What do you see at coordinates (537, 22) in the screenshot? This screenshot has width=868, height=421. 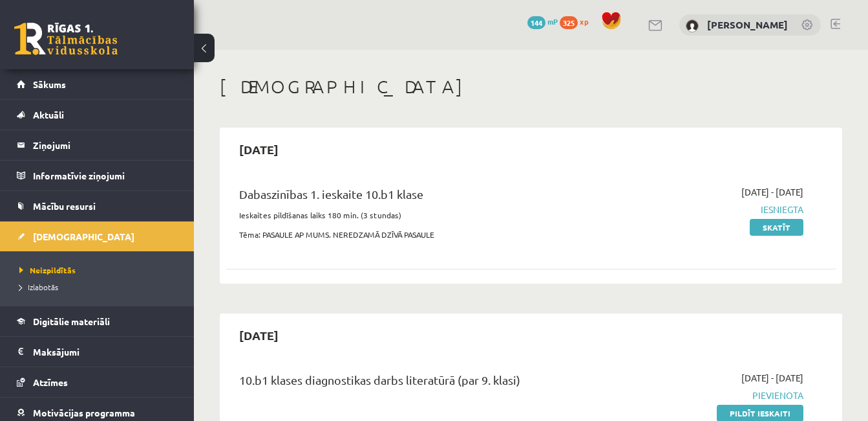 I see `span: 144` at bounding box center [537, 22].